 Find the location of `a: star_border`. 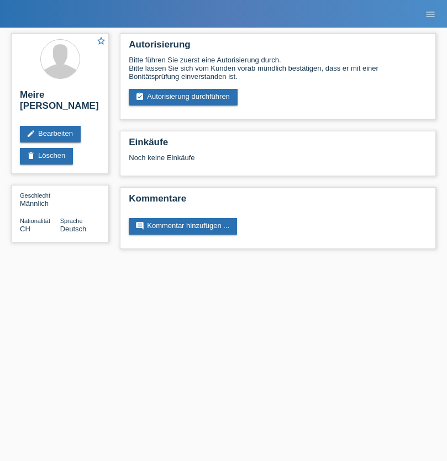

a: star_border is located at coordinates (101, 41).